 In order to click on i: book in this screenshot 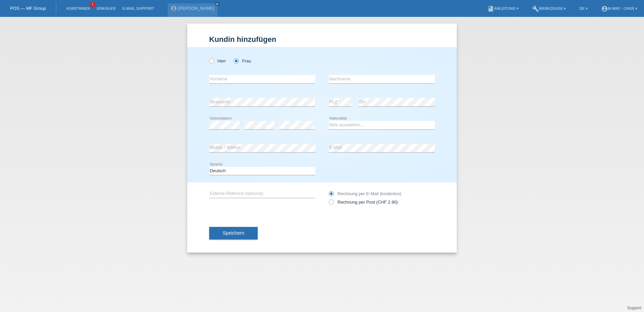, I will do `click(491, 9)`.